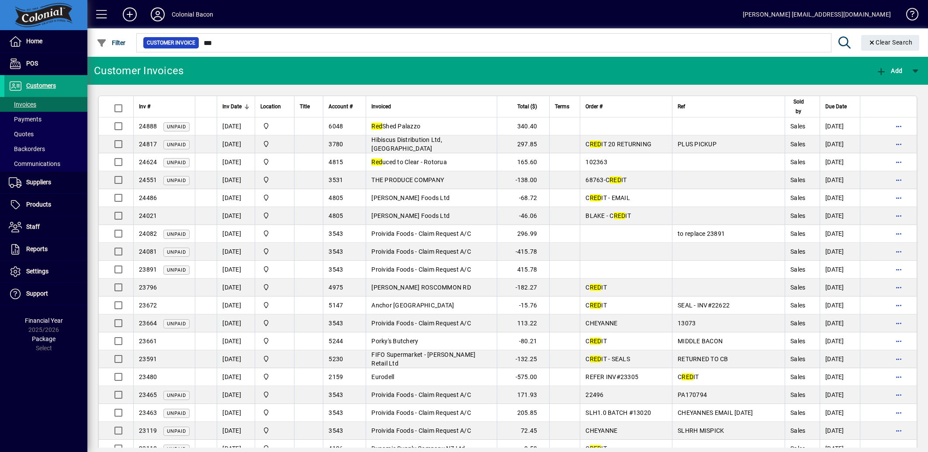  I want to click on a: Knowledge Base, so click(908, 16).